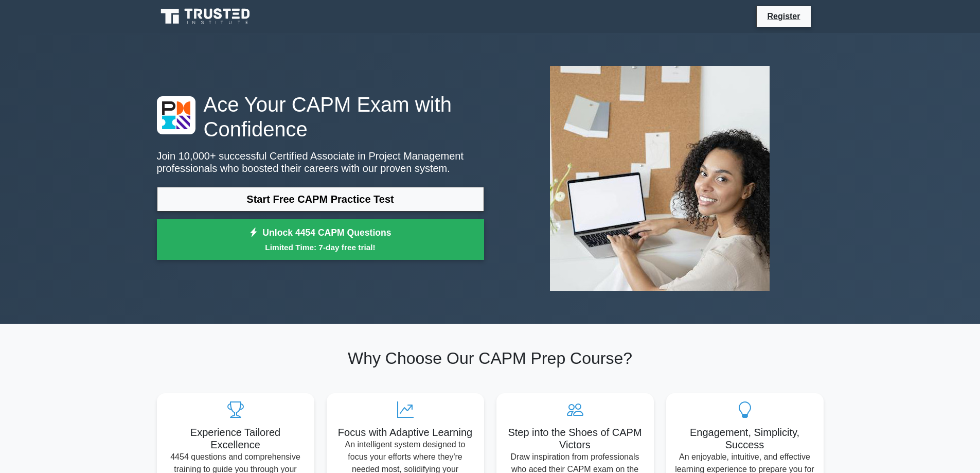 The image size is (980, 473). Describe the element at coordinates (321, 199) in the screenshot. I see `a: Start Free CAPM Practice Test` at that location.